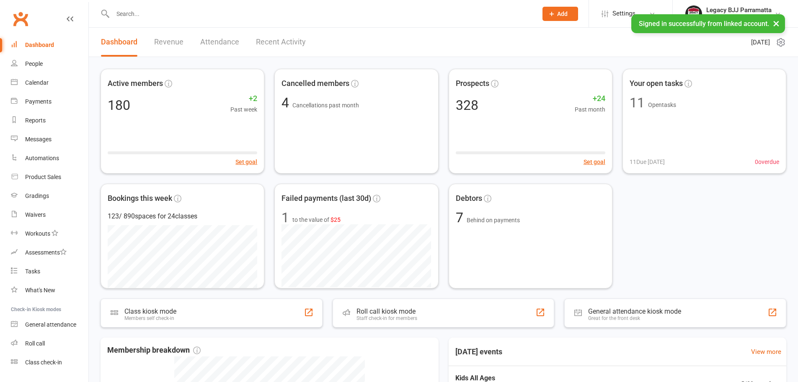 The height and width of the screenshot is (382, 798). Describe the element at coordinates (49, 214) in the screenshot. I see `a: Waivers` at that location.